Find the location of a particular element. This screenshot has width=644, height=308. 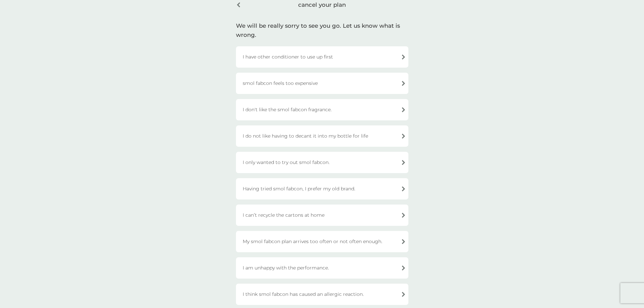

div: I only wanted to try out smol fabcon. is located at coordinates (322, 162).